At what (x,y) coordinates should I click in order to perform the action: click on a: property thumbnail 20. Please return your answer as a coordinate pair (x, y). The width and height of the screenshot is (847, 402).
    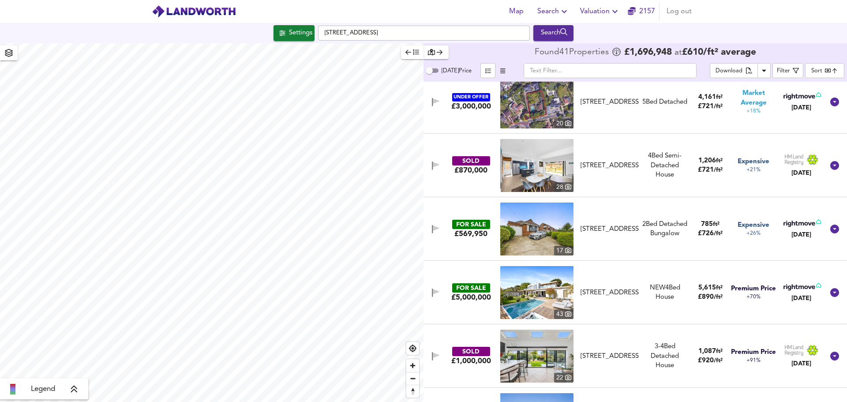
    Looking at the image, I should click on (537, 102).